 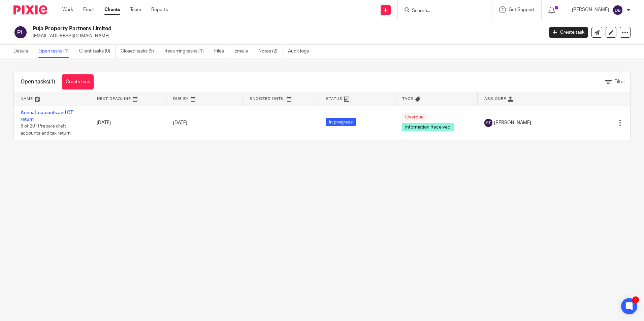 I want to click on h1: Open tasks, so click(x=38, y=82).